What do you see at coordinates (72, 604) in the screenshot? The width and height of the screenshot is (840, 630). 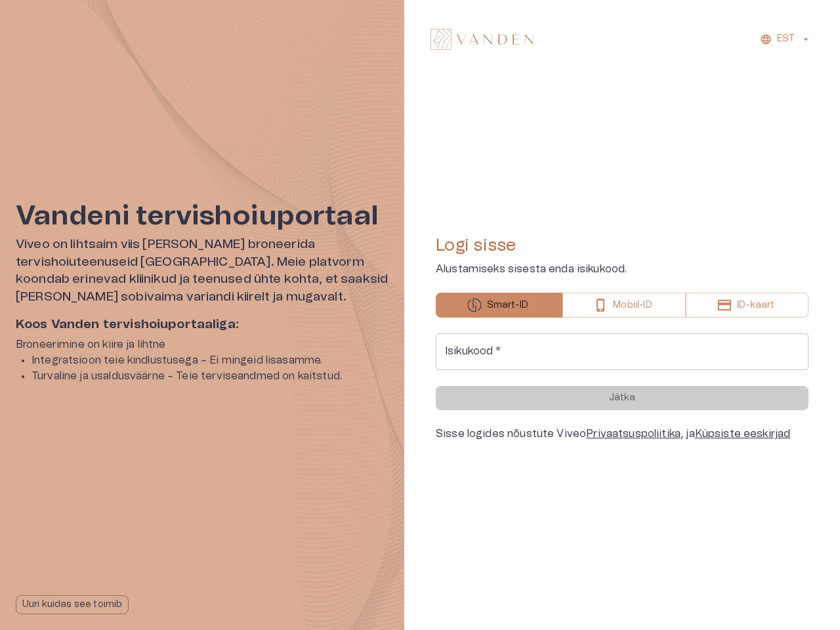 I see `p: Uuri kuidas see toimib` at bounding box center [72, 604].